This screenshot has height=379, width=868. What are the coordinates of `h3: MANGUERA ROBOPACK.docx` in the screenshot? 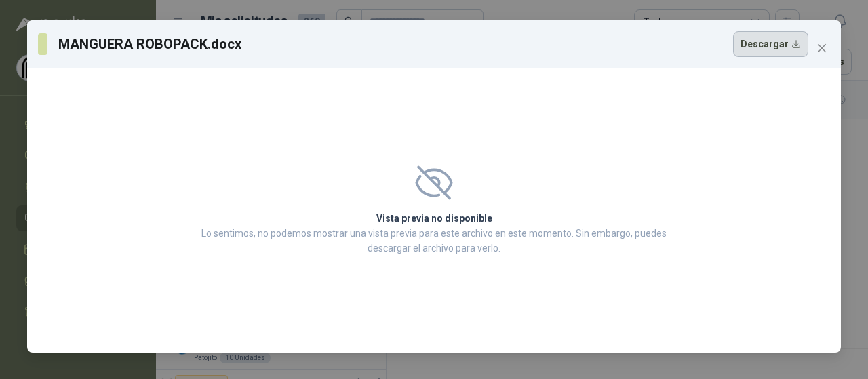 It's located at (150, 44).